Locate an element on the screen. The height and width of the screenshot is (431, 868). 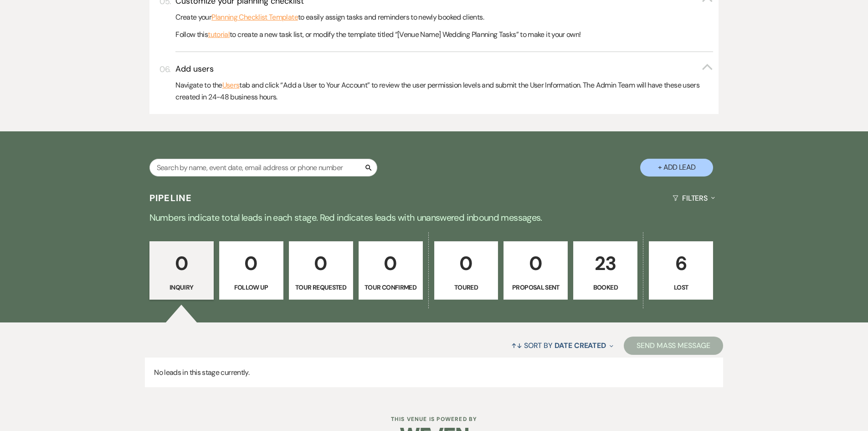
button: + Add Lead is located at coordinates (677, 167).